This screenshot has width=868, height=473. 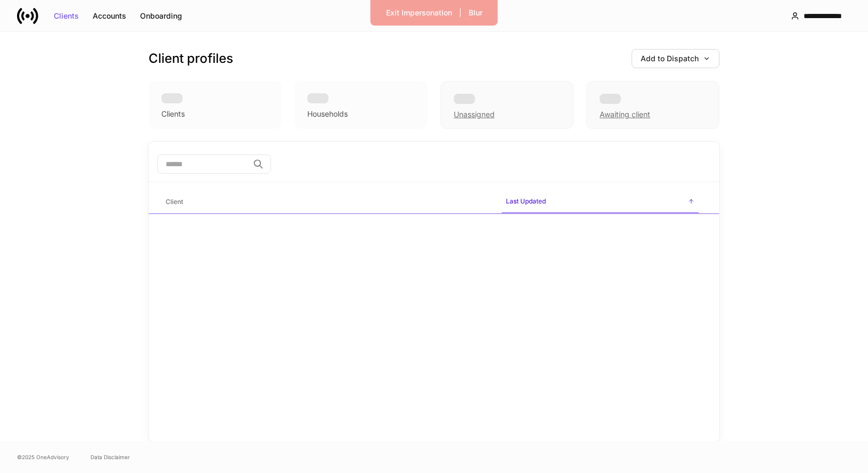 What do you see at coordinates (600, 202) in the screenshot?
I see `span: Last Updated` at bounding box center [600, 202].